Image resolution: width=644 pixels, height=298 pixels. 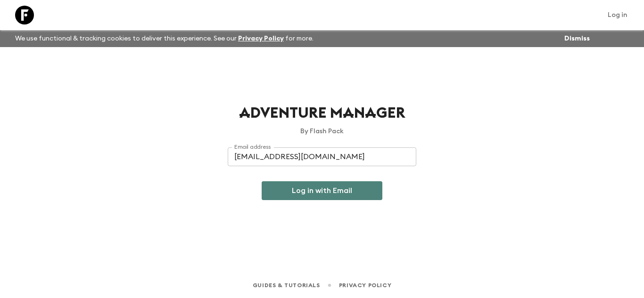 What do you see at coordinates (286, 285) in the screenshot?
I see `a: Guides & Tutorials` at bounding box center [286, 285].